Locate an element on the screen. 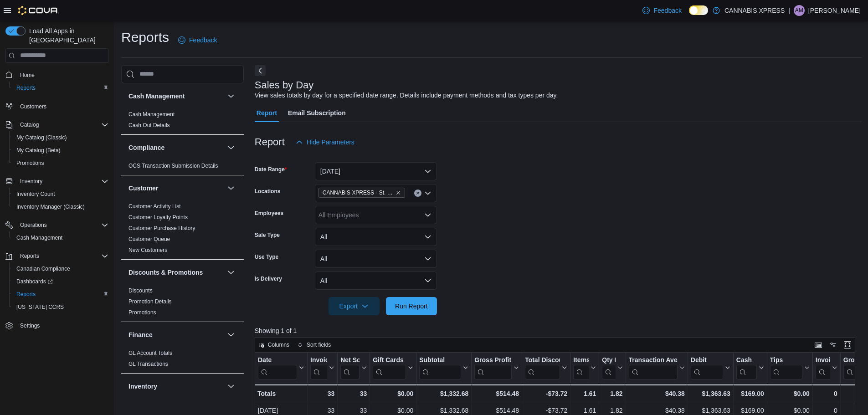 This screenshot has height=415, width=868. span: Cash Out Details is located at coordinates (149, 125).